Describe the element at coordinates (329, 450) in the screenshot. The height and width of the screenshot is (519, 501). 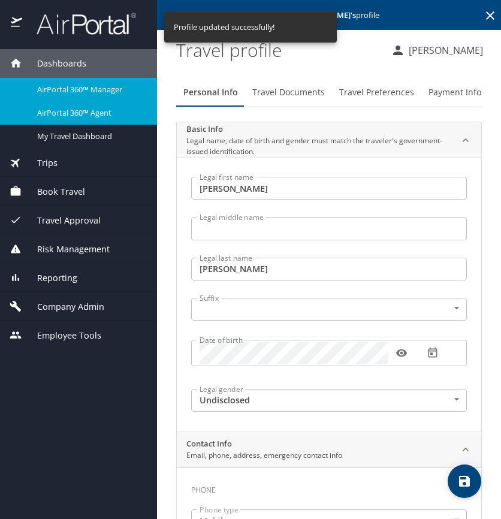
I see `div: Contact InfoEmail, phone, address, emergency contact info` at that location.